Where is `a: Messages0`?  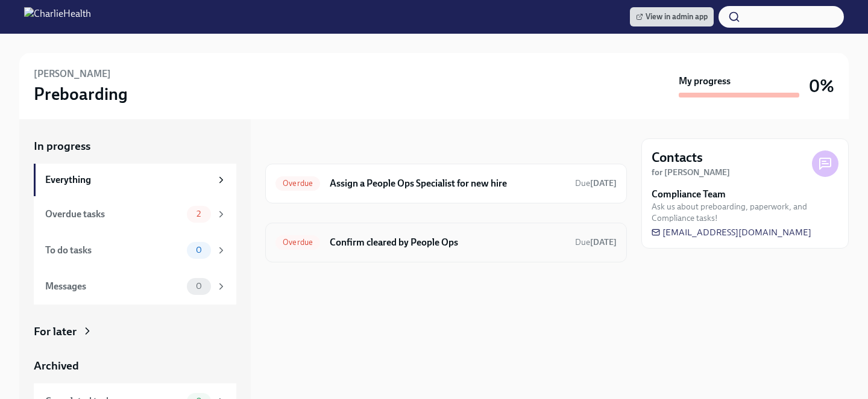
a: Messages0 is located at coordinates (135, 287).